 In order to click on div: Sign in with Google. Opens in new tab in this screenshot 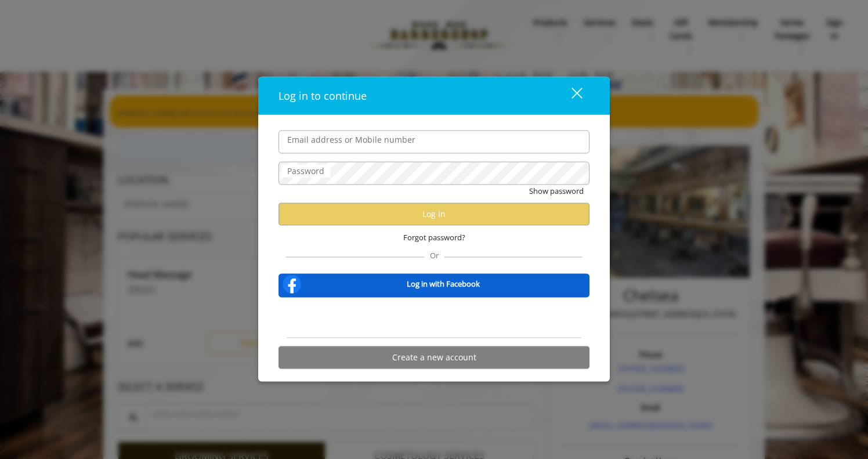, I will do `click(434, 317)`.